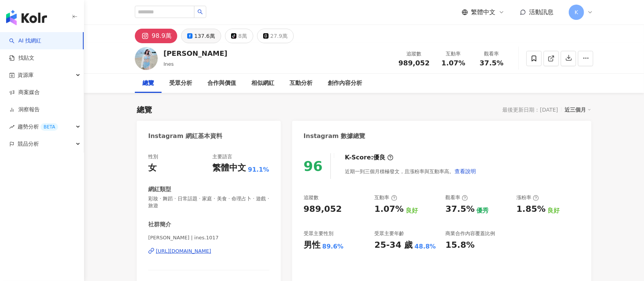 This screenshot has width=644, height=281. Describe the element at coordinates (239, 36) in the screenshot. I see `button: 8萬` at that location.